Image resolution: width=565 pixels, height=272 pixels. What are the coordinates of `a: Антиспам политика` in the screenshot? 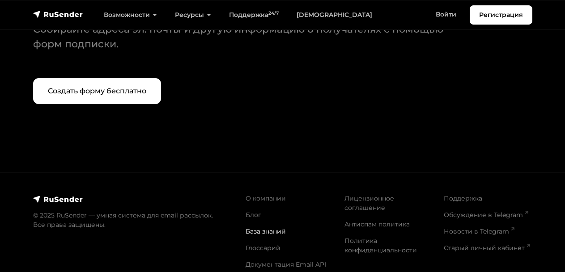 It's located at (377, 224).